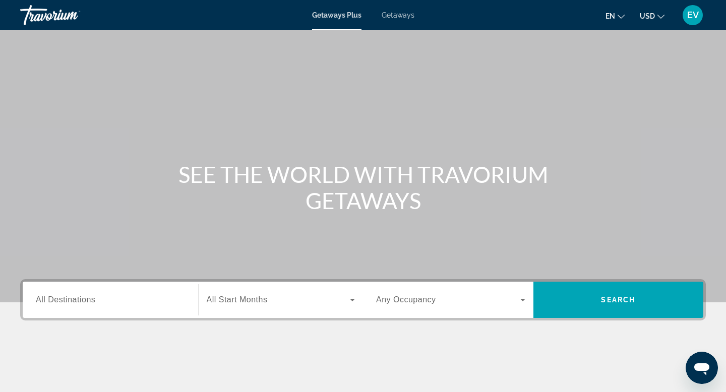 This screenshot has height=392, width=726. I want to click on button: Change language, so click(615, 16).